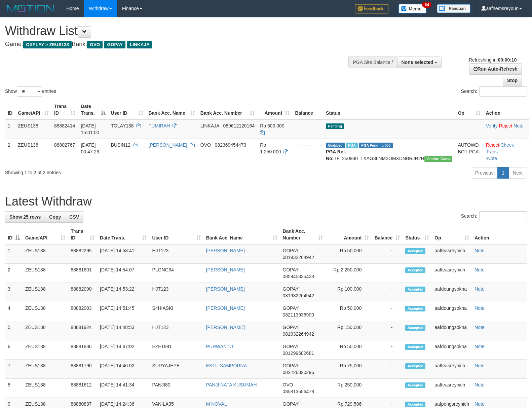 Image resolution: width=532 pixels, height=408 pixels. What do you see at coordinates (176, 234) in the screenshot?
I see `th: User ID: activate to sort column ascending` at bounding box center [176, 234].